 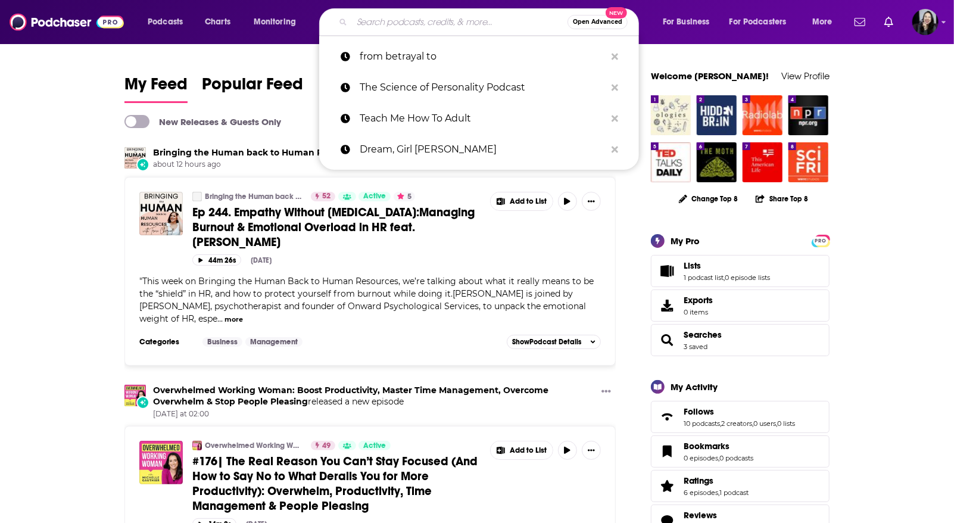 What do you see at coordinates (762, 115) in the screenshot?
I see `img: Radiolab` at bounding box center [762, 115].